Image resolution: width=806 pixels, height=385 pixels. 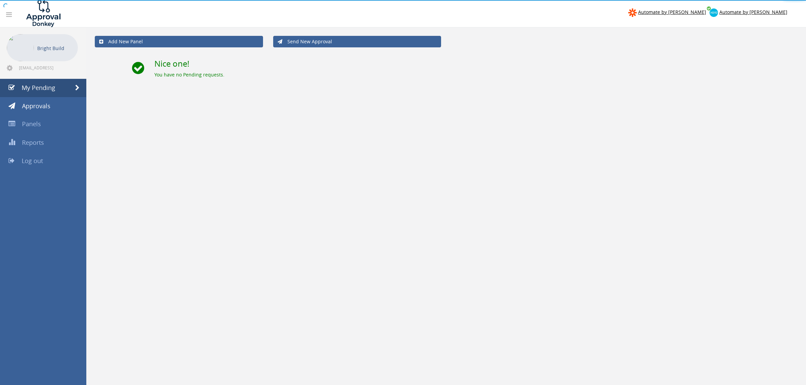 What do you see at coordinates (33, 142) in the screenshot?
I see `span: Reports` at bounding box center [33, 142].